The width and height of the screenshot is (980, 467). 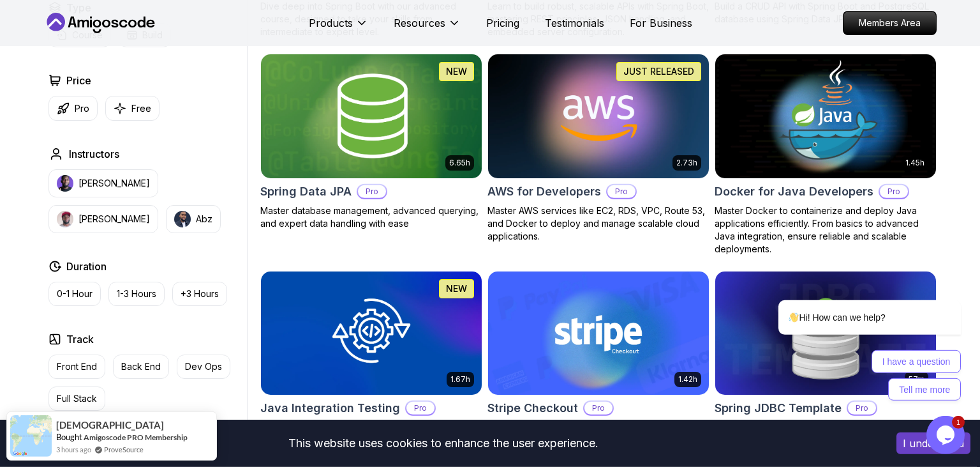 I want to click on button: +3 Hours, so click(x=199, y=293).